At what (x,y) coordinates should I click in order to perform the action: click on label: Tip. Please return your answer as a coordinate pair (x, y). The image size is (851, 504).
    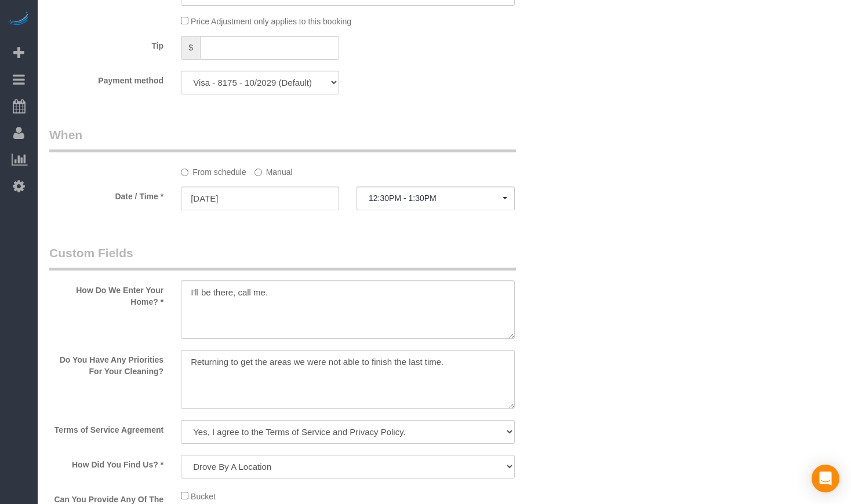
    Looking at the image, I should click on (106, 44).